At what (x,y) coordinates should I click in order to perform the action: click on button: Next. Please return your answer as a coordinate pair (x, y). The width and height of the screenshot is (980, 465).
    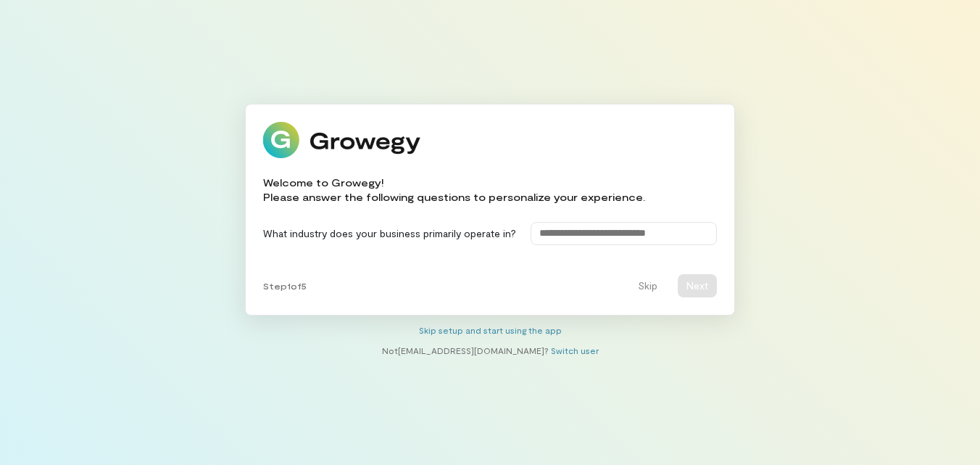
    Looking at the image, I should click on (697, 286).